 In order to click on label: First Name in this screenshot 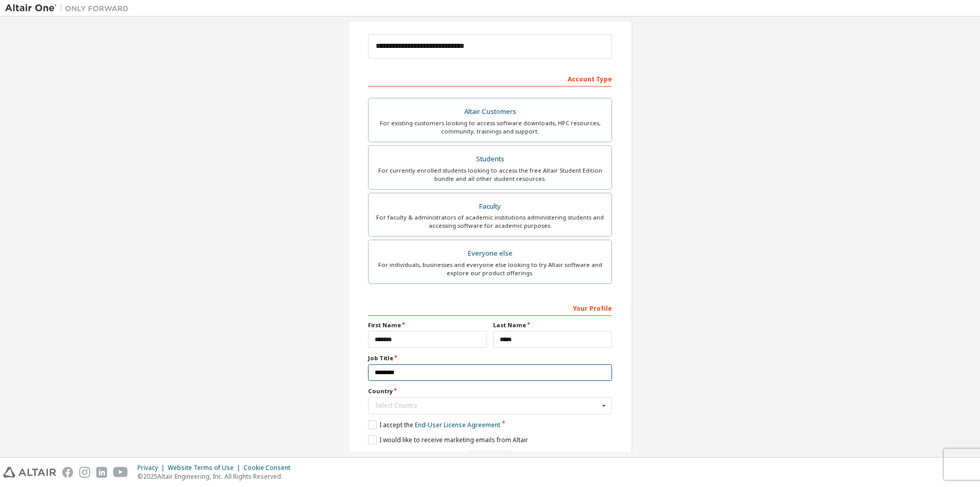, I will do `click(427, 325)`.